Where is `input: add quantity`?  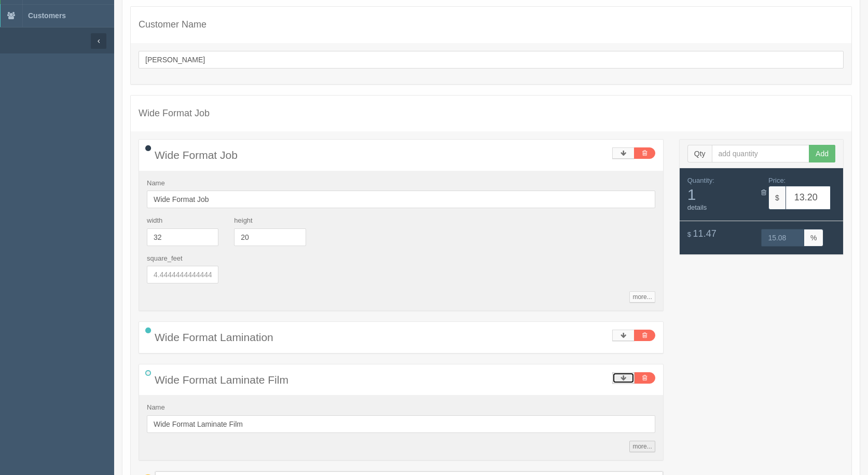 input: add quantity is located at coordinates (761, 154).